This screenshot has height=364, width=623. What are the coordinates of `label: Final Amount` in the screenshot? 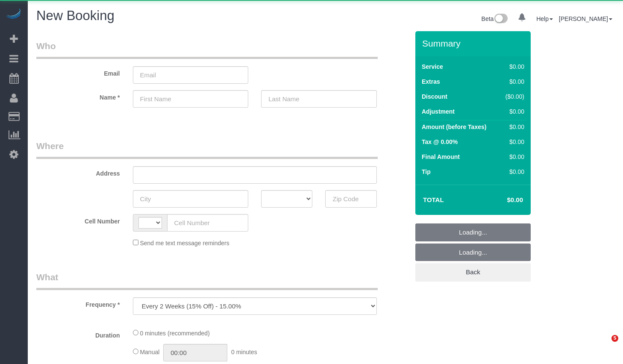 It's located at (440, 157).